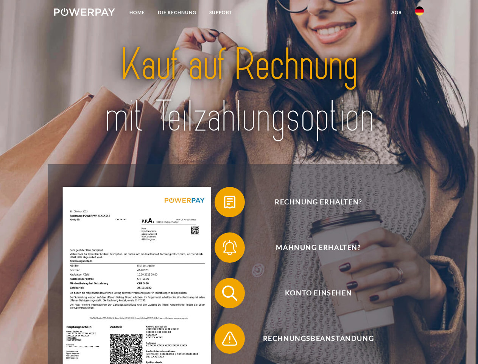 This screenshot has width=478, height=364. Describe the element at coordinates (230, 247) in the screenshot. I see `img: qb_bell.svg` at that location.